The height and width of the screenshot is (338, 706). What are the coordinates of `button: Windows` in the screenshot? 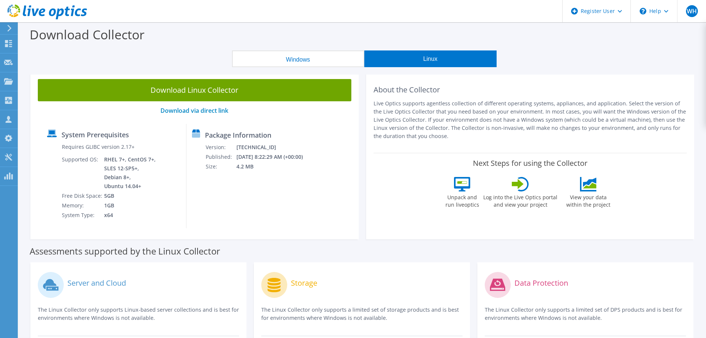 It's located at (298, 59).